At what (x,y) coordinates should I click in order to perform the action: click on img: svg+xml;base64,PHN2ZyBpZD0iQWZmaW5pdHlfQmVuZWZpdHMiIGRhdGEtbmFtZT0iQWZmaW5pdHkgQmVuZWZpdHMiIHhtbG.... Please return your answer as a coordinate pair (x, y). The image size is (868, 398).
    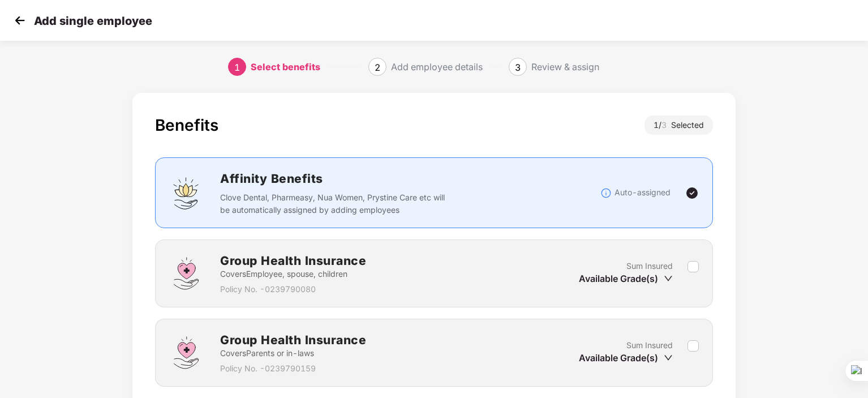
    Looking at the image, I should click on (186, 193).